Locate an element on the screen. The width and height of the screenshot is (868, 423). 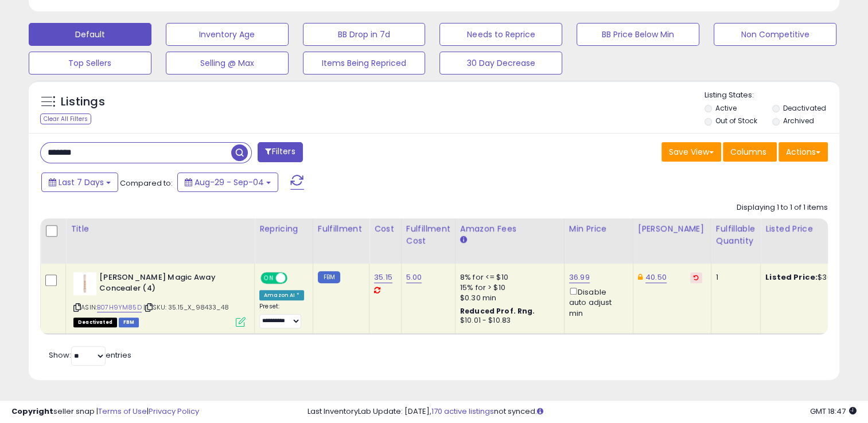
div: 15% for > $10 is located at coordinates (508, 288).